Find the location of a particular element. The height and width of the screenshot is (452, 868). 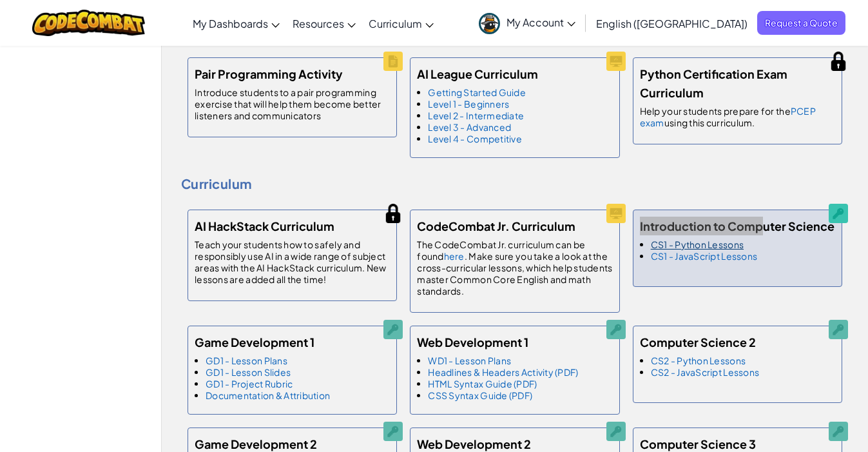

a: Pair Programming Activity Introduce students to a pair programming exercise that will help them b... is located at coordinates (292, 97).